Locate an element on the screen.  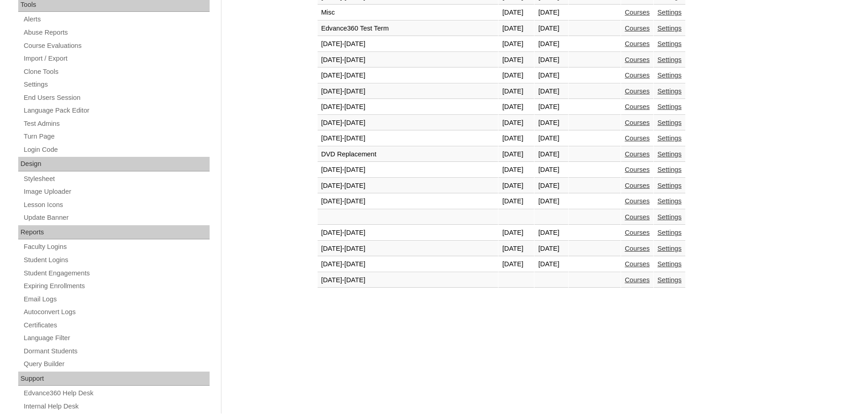
a: Language Pack Editor is located at coordinates (116, 110).